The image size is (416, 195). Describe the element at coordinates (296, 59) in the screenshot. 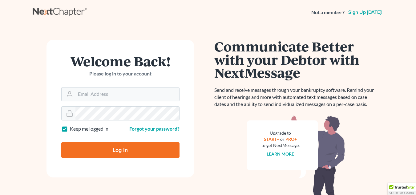

I see `h1: Communicate Better with your Debtor with NextMessage` at that location.